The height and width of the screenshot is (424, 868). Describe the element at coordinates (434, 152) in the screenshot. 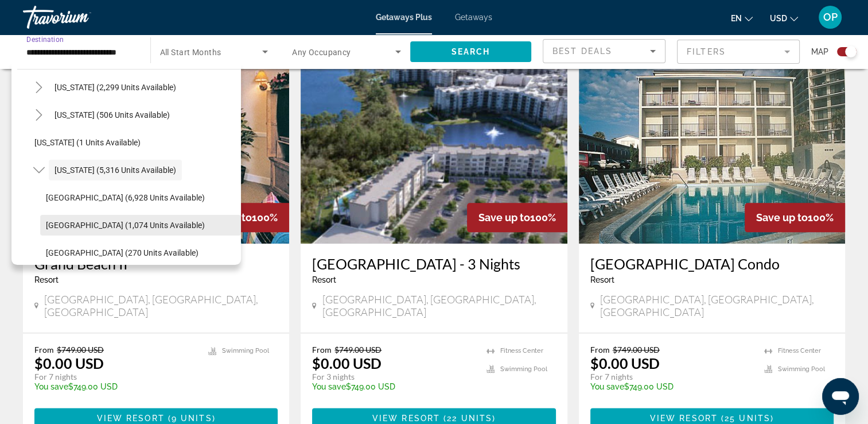

I see `img: F559E01X.jpg` at that location.